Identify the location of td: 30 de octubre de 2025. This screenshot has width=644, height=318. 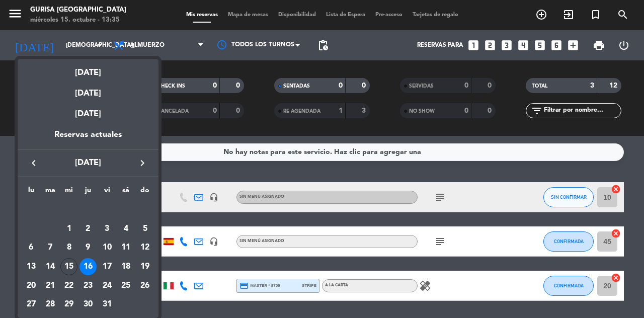
(88, 305).